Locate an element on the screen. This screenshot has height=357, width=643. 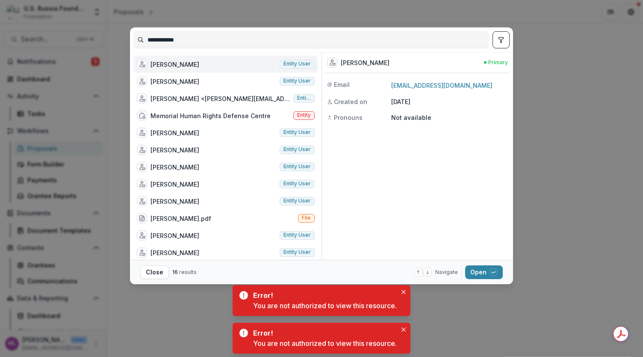
span: File is located at coordinates (306, 218).